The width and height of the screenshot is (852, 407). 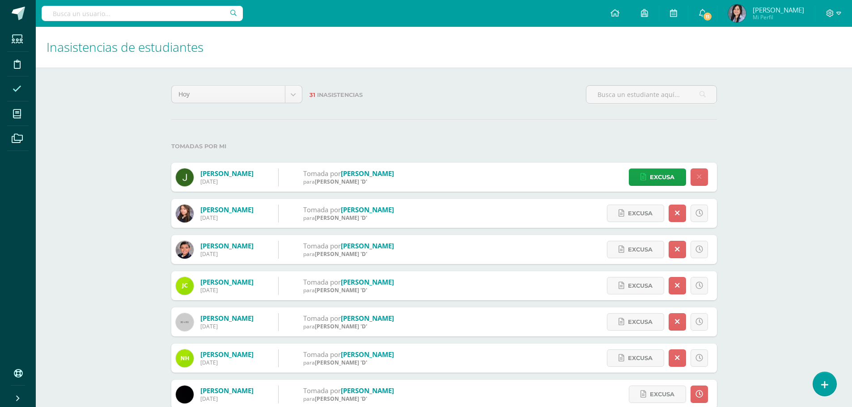 What do you see at coordinates (185, 358) in the screenshot?
I see `img: f9e68efa6a36aeb2aa6ee4900d9b69db.png` at bounding box center [185, 358].